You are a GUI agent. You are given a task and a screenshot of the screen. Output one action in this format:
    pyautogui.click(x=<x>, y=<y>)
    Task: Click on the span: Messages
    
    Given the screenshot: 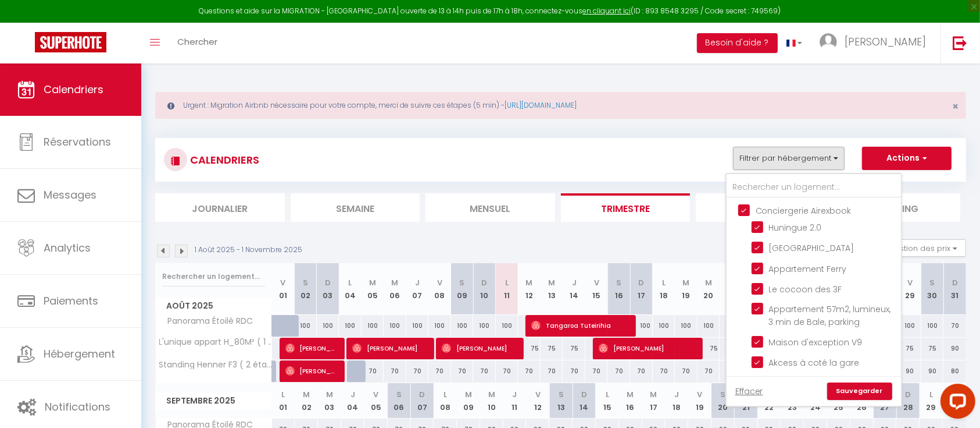 What is the action you would take?
    pyautogui.click(x=69, y=194)
    